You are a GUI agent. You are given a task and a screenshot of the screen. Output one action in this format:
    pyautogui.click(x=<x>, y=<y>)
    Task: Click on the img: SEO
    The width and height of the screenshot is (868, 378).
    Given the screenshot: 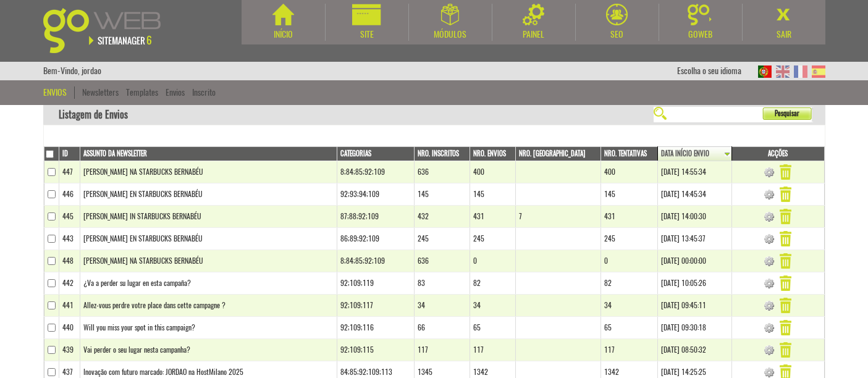 What is the action you would take?
    pyautogui.click(x=616, y=14)
    